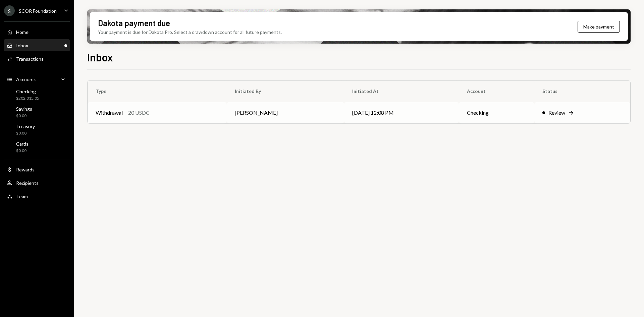 The image size is (644, 317). I want to click on a: Checking$202,015.05, so click(37, 95).